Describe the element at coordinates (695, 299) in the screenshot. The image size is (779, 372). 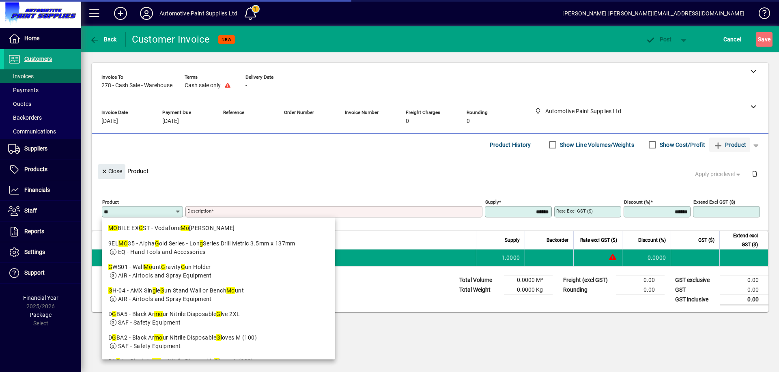
I see `td: GST inclusive` at that location.